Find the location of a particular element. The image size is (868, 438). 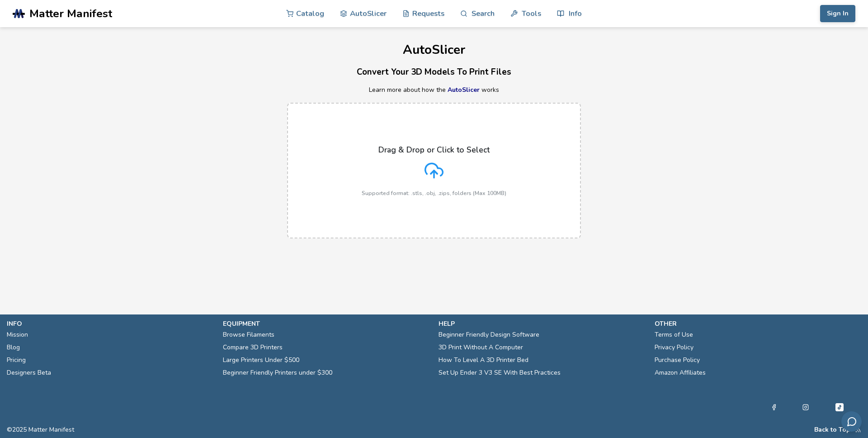

a: RSS Feed is located at coordinates (858, 430).